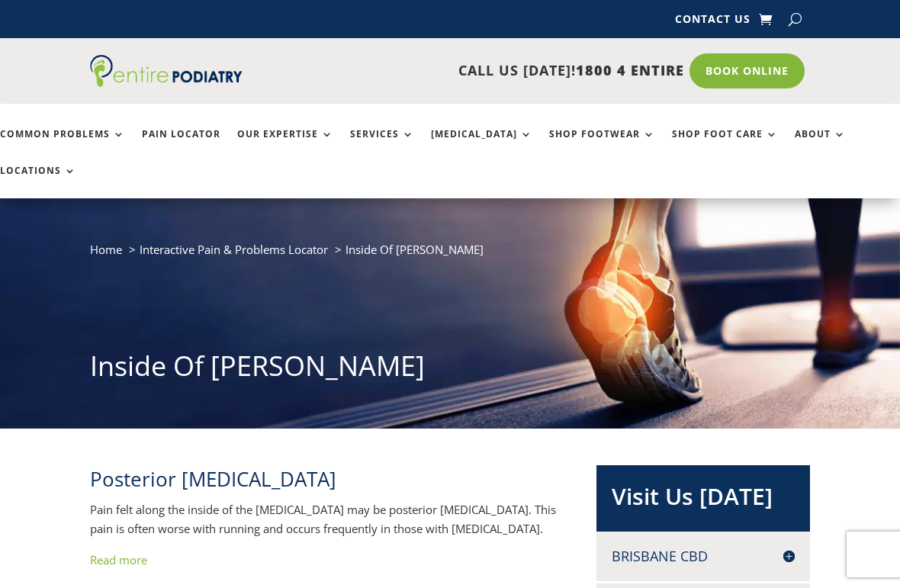 The height and width of the screenshot is (588, 900). Describe the element at coordinates (602, 145) in the screenshot. I see `a: Shop Footwear` at that location.